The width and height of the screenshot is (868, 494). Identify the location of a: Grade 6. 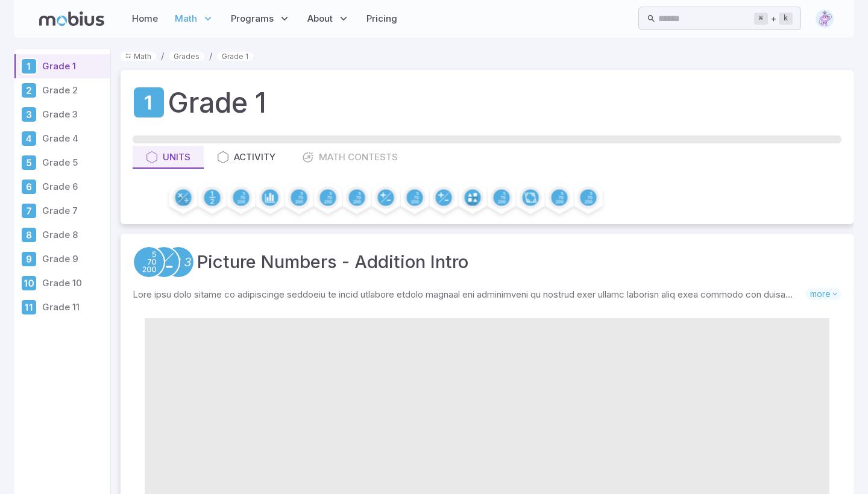
(62, 187).